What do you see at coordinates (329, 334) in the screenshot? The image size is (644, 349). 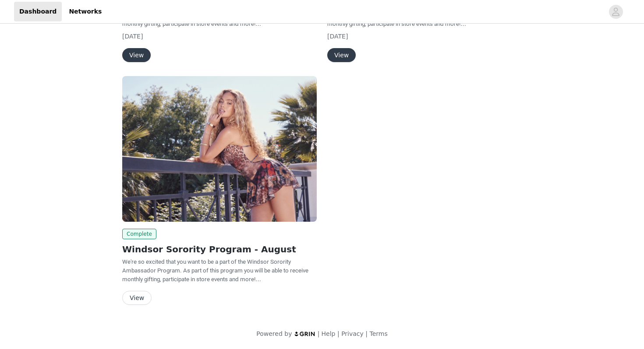 I see `a: Help` at bounding box center [329, 334].